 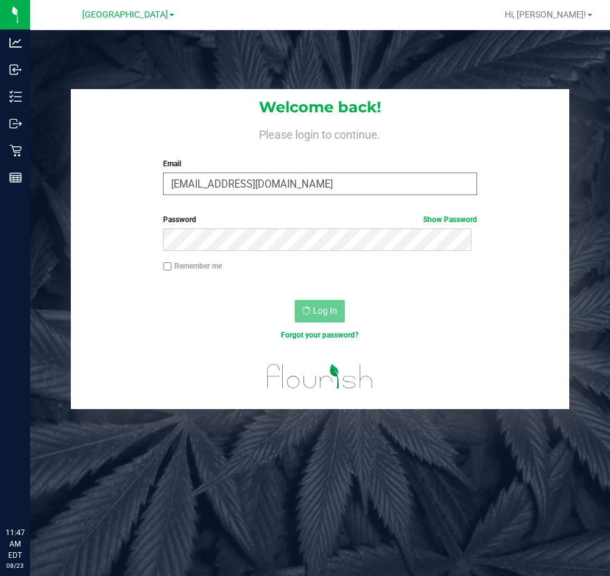 What do you see at coordinates (15, 565) in the screenshot?
I see `p: 08/23` at bounding box center [15, 565].